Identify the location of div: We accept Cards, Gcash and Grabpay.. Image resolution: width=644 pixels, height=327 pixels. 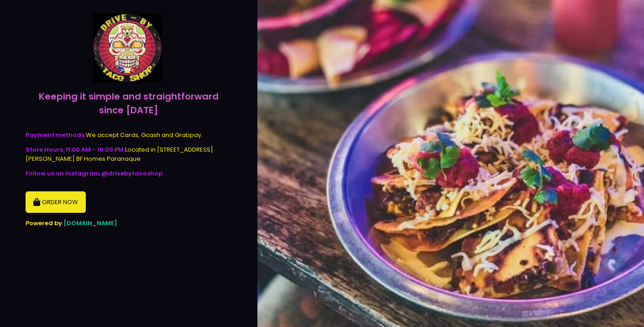
(129, 135).